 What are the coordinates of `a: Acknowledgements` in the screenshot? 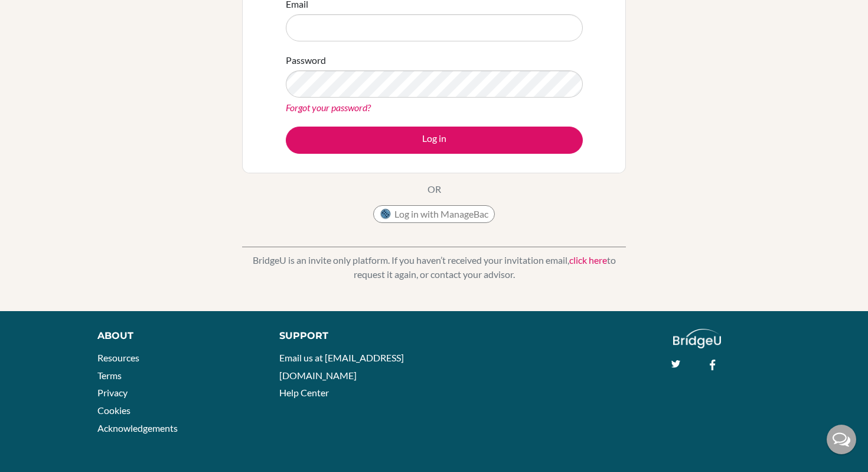 It's located at (138, 427).